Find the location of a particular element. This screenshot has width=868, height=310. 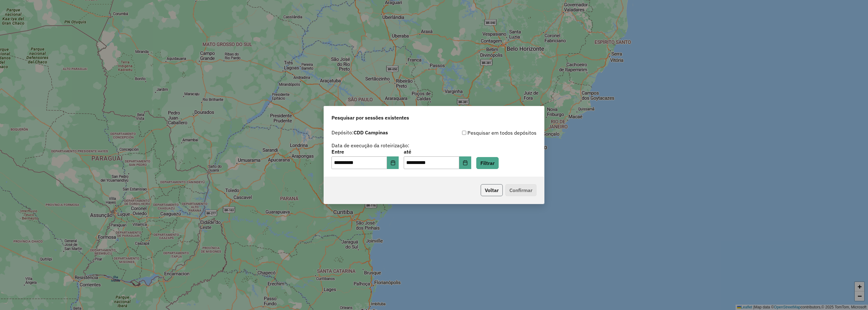

button: Filtrar is located at coordinates (487, 163).